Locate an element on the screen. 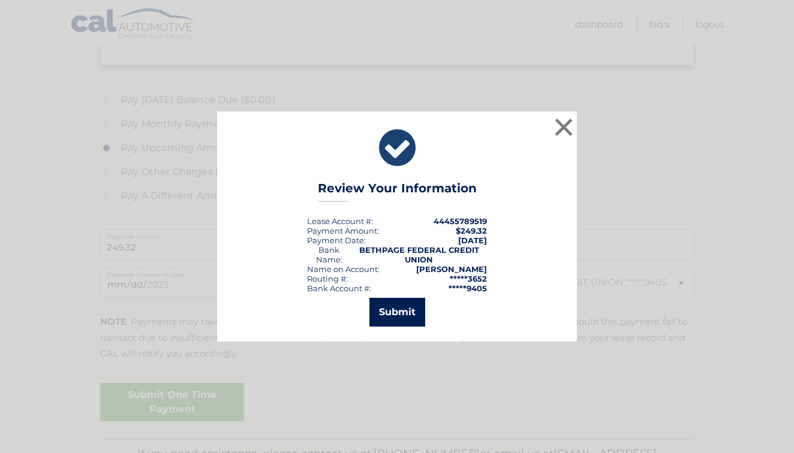 The width and height of the screenshot is (794, 453). strong: BETHPAGE FEDERAL CREDIT UNION is located at coordinates (419, 255).